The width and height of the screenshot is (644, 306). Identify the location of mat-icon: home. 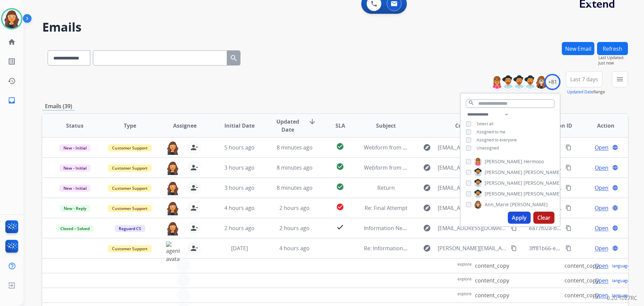
(12, 42).